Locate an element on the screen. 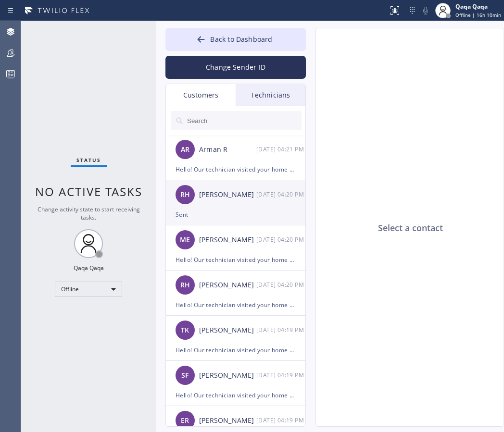  div: Arman R is located at coordinates (227, 149).